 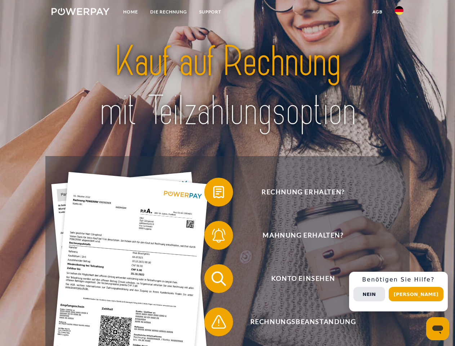 What do you see at coordinates (210, 12) in the screenshot?
I see `a: SUPPORT` at bounding box center [210, 12].